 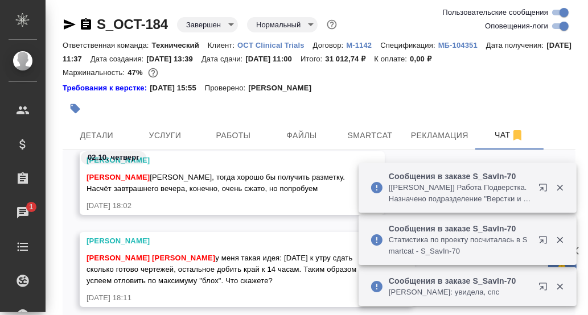 What do you see at coordinates (69, 24) in the screenshot?
I see `button: Скопировать ссылку для ЯМессенджера` at bounding box center [69, 24].